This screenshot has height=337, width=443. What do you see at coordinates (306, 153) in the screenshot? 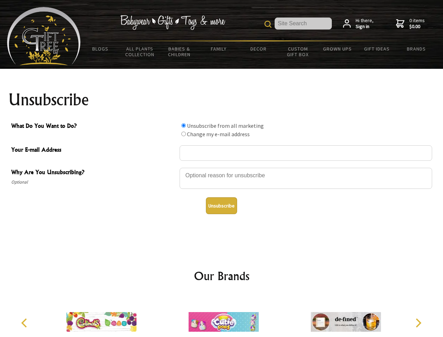
I see `input: Your E-mail Address` at bounding box center [306, 153].